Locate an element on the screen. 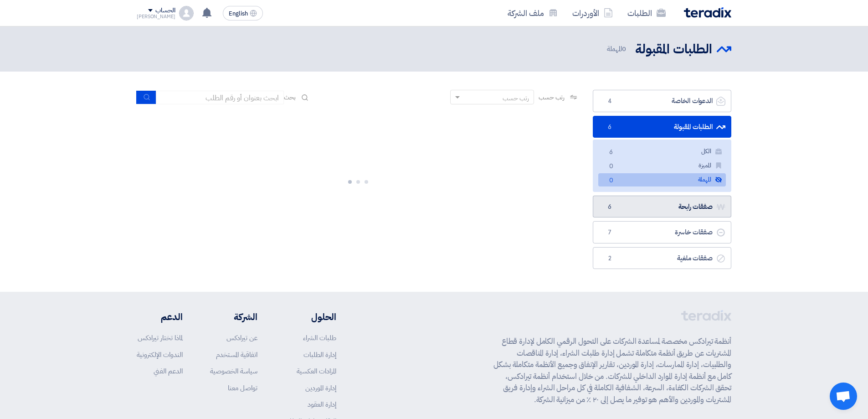  li: الدعم is located at coordinates (159, 317).